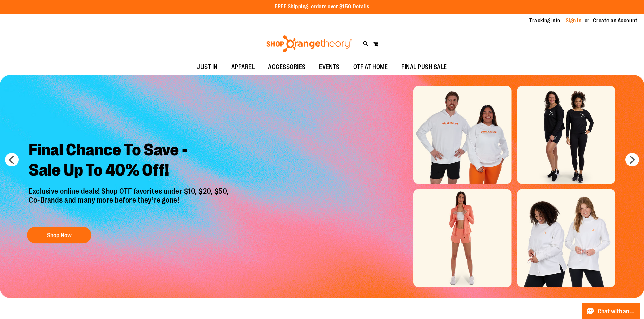 The height and width of the screenshot is (319, 644). Describe the element at coordinates (574, 21) in the screenshot. I see `a: Sign In` at that location.